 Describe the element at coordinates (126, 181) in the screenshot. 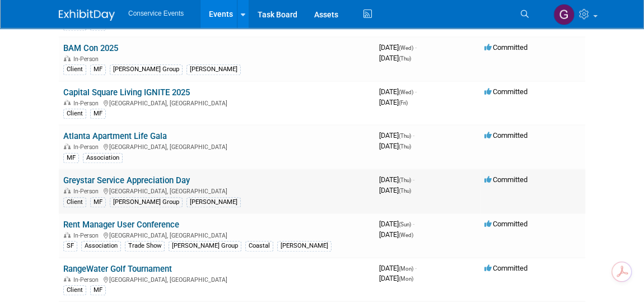

I see `a: Greystar Service Appreciation Day` at that location.